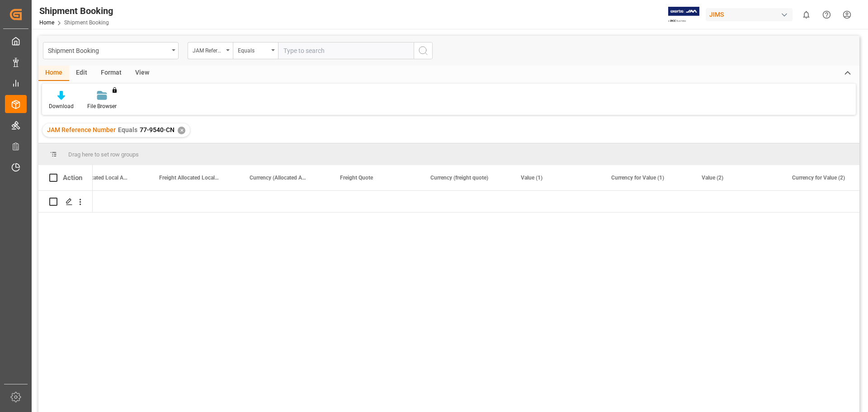 The height and width of the screenshot is (412, 868). I want to click on span: Currency (freight quote), so click(459, 178).